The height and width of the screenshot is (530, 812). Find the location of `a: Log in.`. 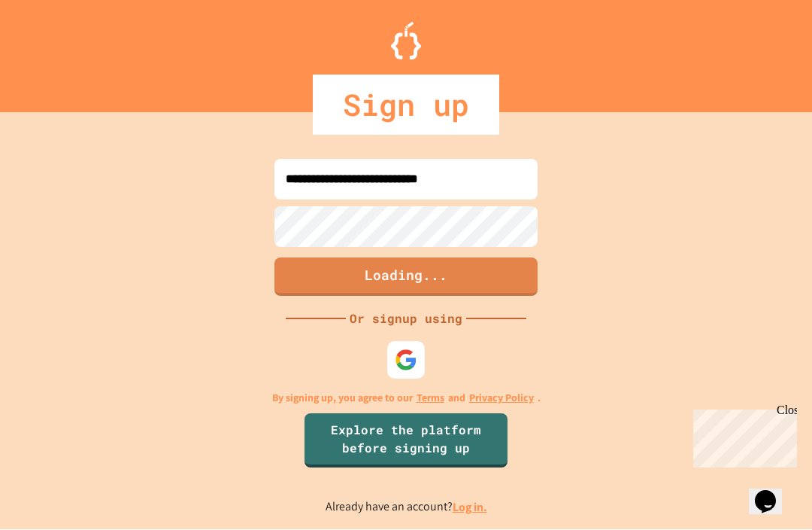

a: Log in. is located at coordinates (470, 507).